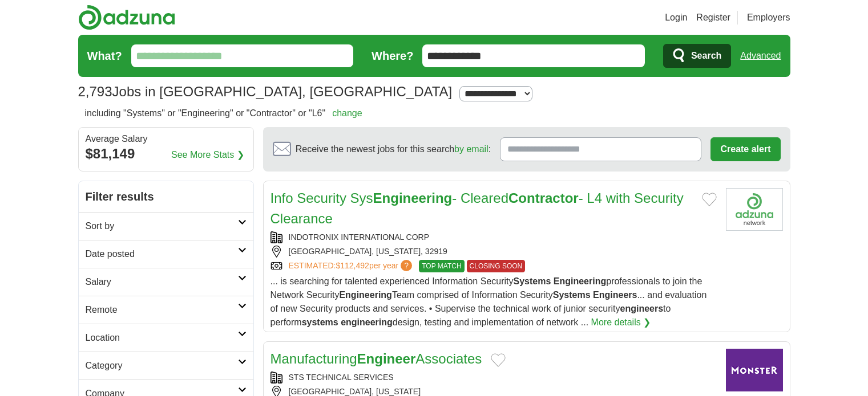 This screenshot has width=868, height=396. I want to click on a: Register, so click(713, 18).